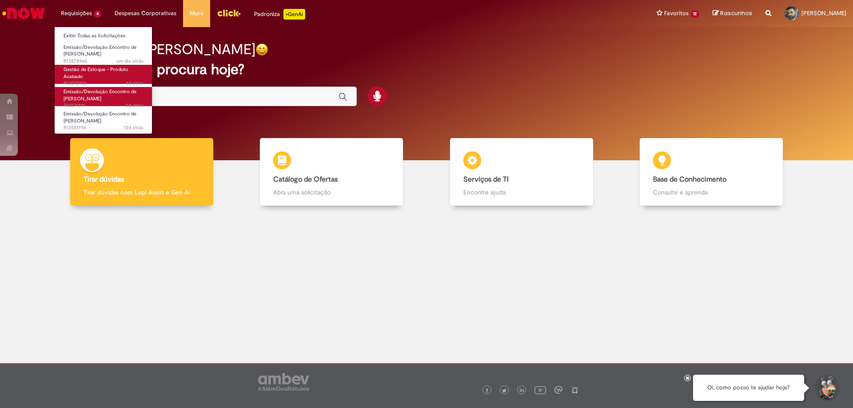  What do you see at coordinates (487, 391) in the screenshot?
I see `img: logo_footer_facebook.png` at bounding box center [487, 391].